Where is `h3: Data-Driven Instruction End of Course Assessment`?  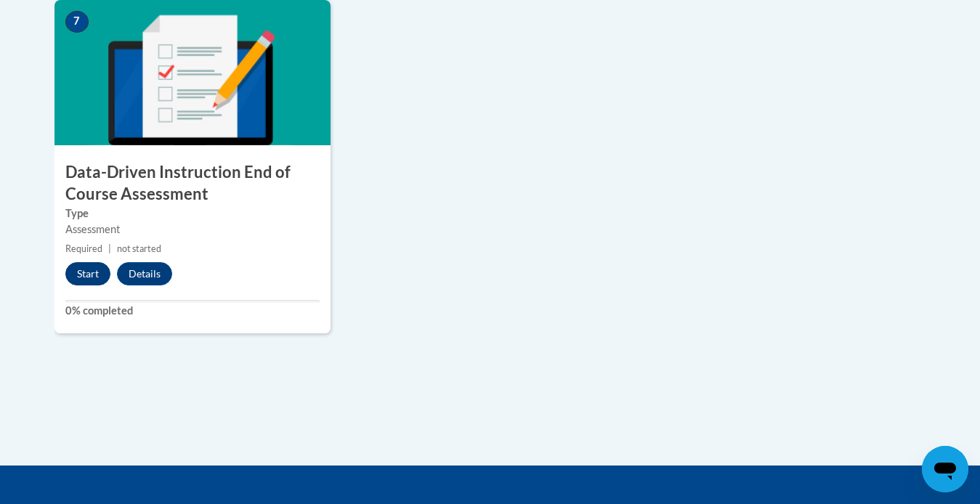
h3: Data-Driven Instruction End of Course Assessment is located at coordinates (193, 184).